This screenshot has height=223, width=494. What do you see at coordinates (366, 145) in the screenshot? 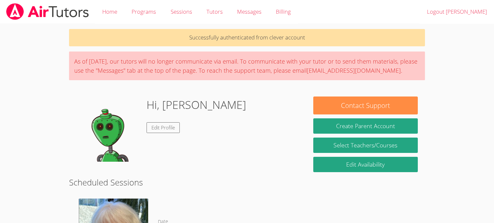
I see `a: Select Teachers/Courses` at bounding box center [366, 145].